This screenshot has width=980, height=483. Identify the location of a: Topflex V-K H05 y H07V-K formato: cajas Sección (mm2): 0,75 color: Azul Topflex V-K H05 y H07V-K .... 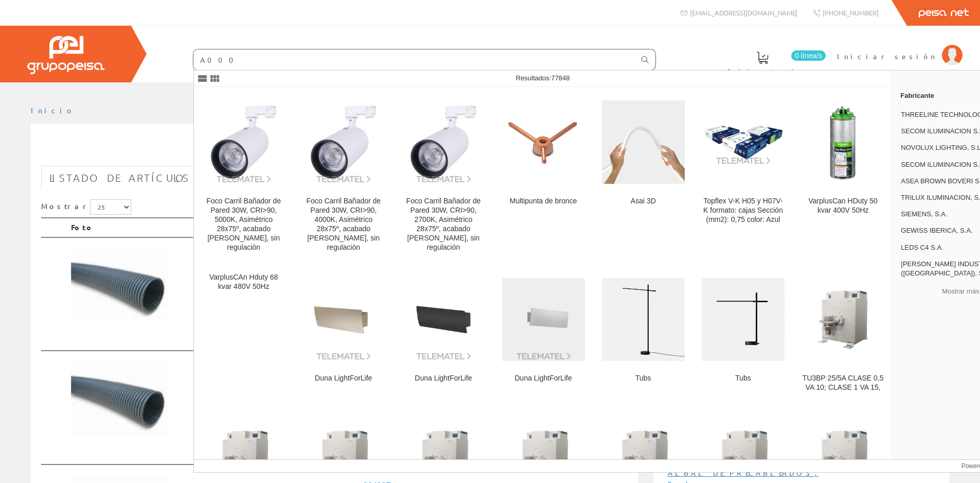
(743, 176).